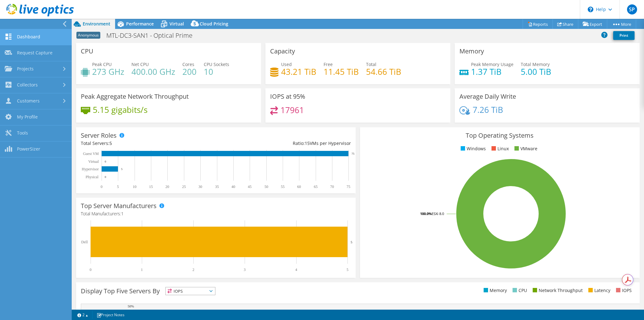  What do you see at coordinates (118, 206) in the screenshot?
I see `h3: Top Server Manufacturers` at bounding box center [118, 206].